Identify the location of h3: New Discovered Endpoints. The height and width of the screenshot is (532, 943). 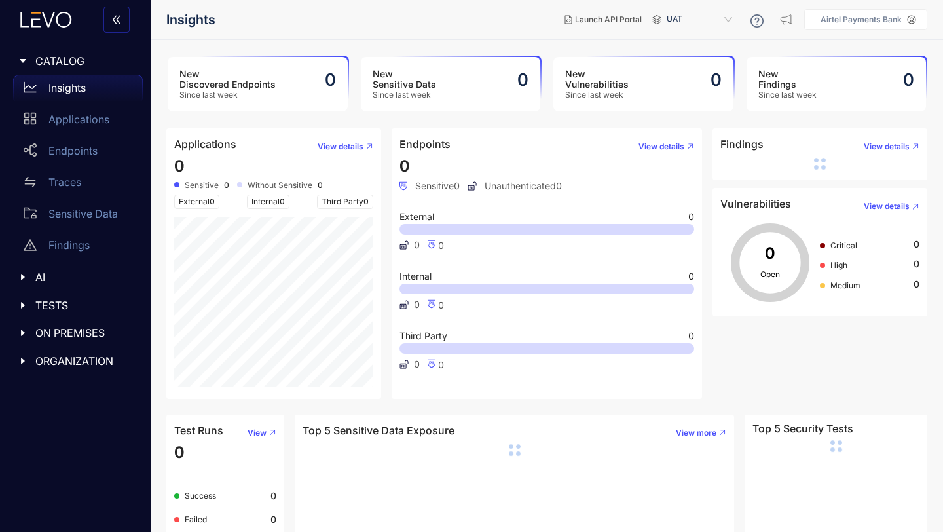
(227, 79).